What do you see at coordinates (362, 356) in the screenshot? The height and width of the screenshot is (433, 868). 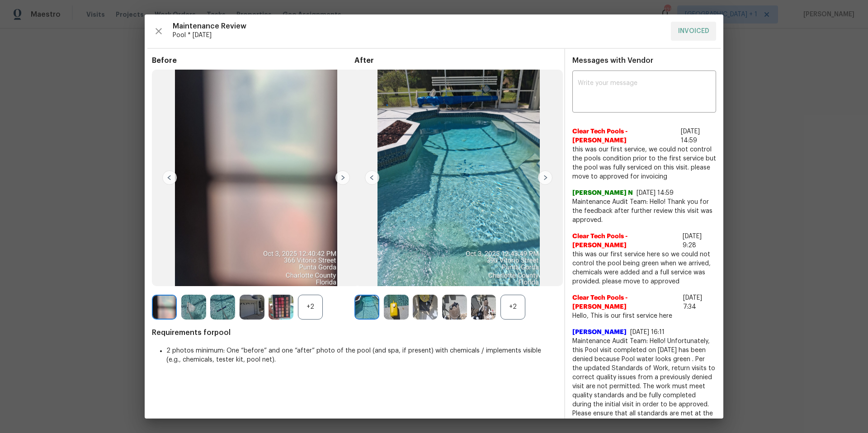 I see `li: 2 photos minimum: One “before” and one “after” photo of the pool (and spa, if present) with chemi...` at bounding box center [362, 356].